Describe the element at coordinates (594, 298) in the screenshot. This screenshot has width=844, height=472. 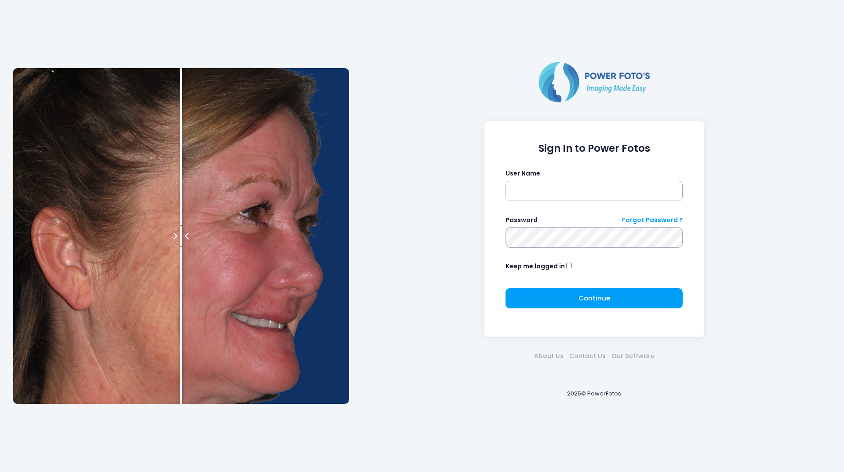
I see `button: Continue` at that location.